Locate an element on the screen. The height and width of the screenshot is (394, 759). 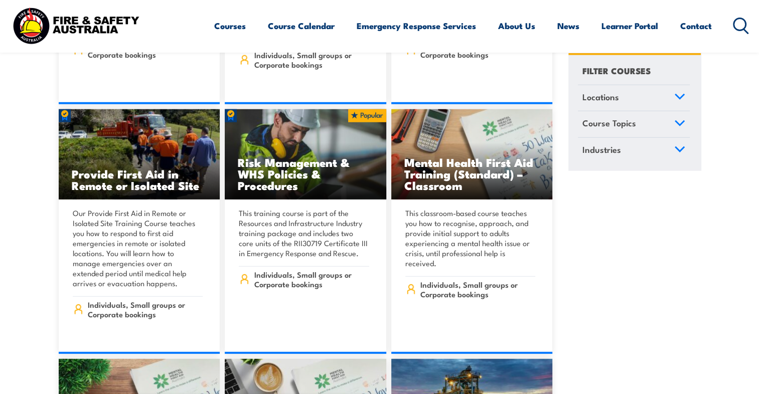
span: Industries is located at coordinates (601, 149).